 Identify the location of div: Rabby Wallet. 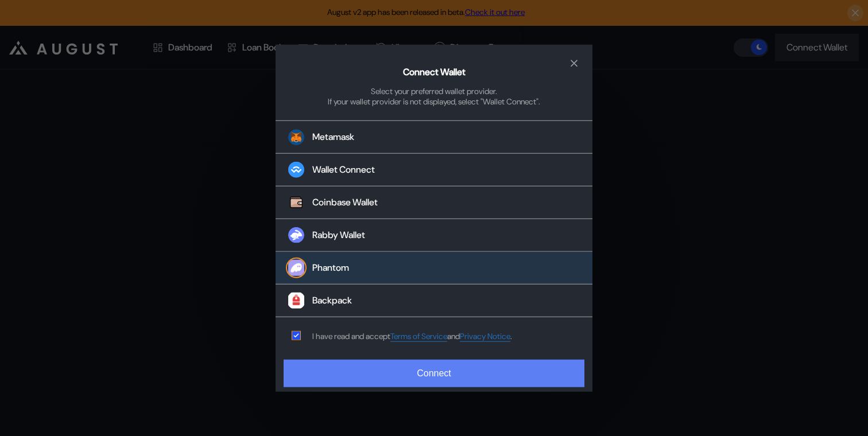
(339, 234).